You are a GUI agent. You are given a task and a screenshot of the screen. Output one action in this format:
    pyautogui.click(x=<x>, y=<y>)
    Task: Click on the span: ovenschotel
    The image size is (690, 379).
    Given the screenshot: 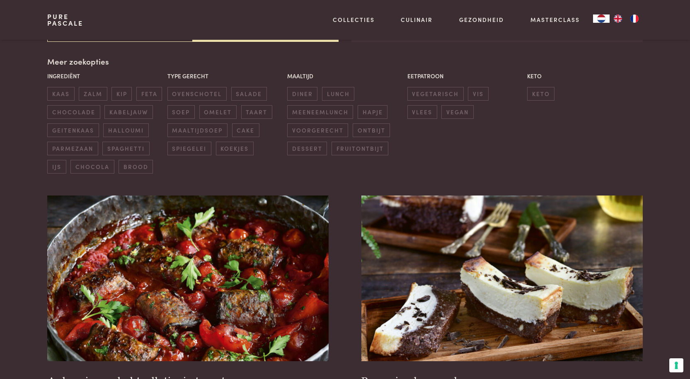 What is the action you would take?
    pyautogui.click(x=197, y=94)
    